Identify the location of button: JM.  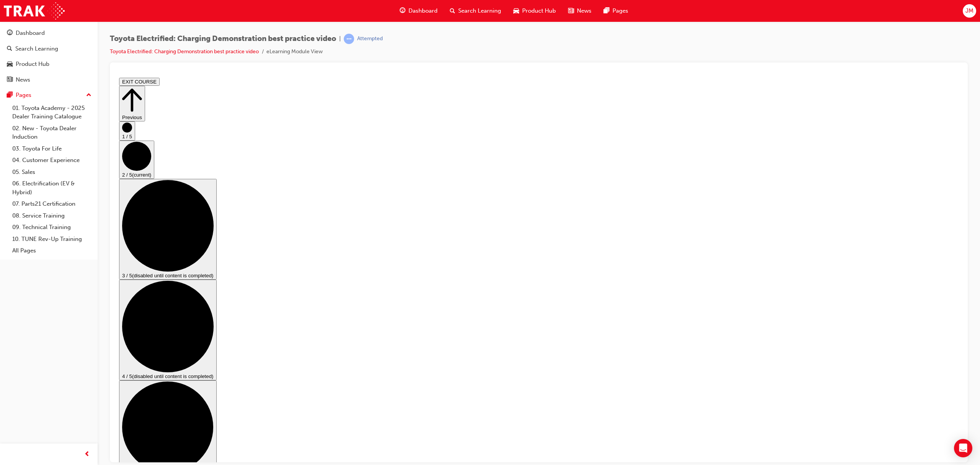
(969, 11).